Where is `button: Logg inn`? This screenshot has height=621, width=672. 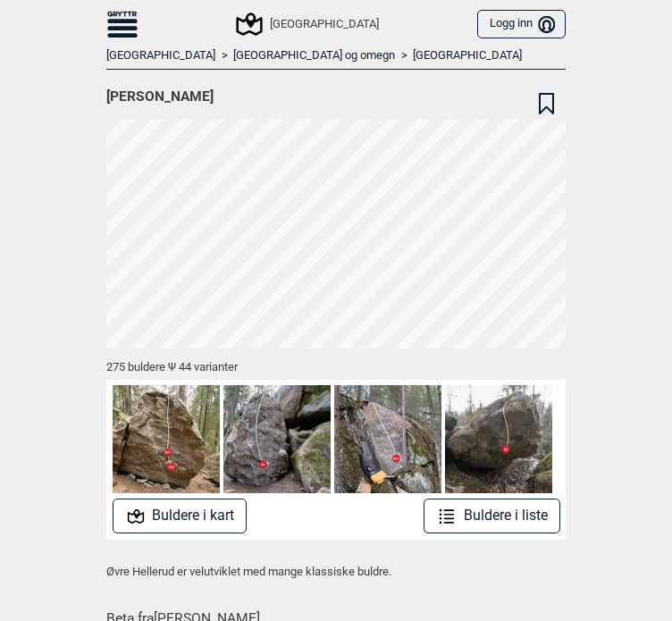
button: Logg inn is located at coordinates (521, 24).